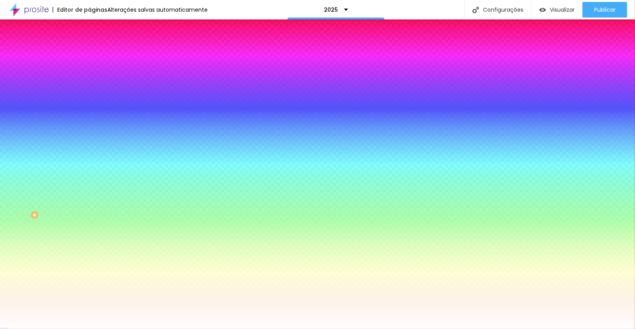  Describe the element at coordinates (605, 10) in the screenshot. I see `button: Publicar` at that location.